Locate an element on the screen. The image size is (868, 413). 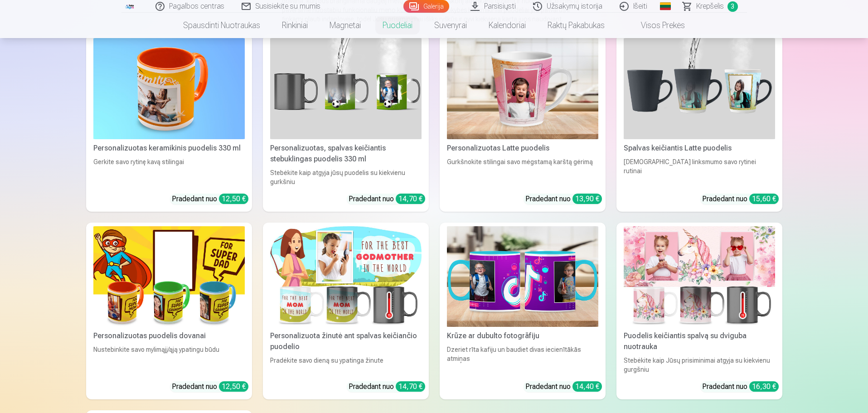
span: Krepšelis is located at coordinates (710, 6).